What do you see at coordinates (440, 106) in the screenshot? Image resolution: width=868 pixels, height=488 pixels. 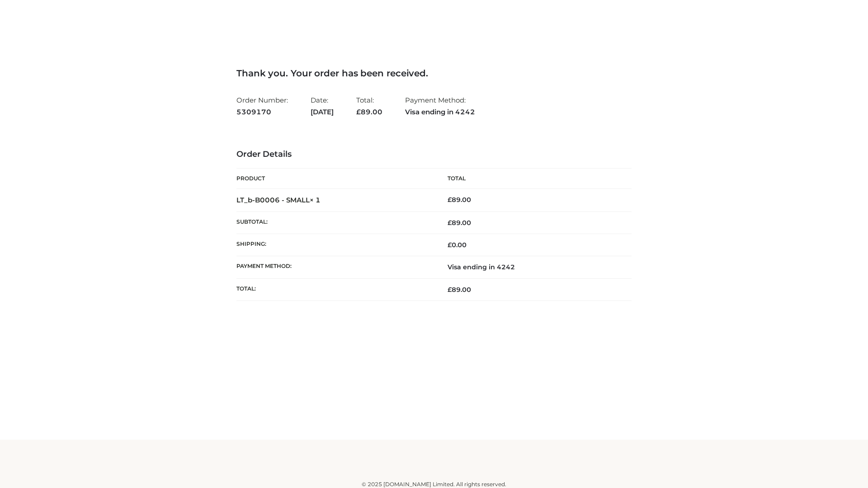 I see `li: Payment Method:` at bounding box center [440, 106].